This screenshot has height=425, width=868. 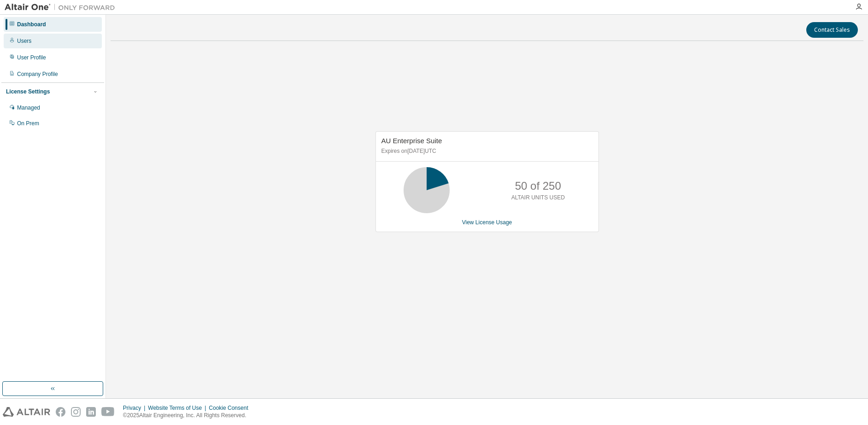 What do you see at coordinates (91, 412) in the screenshot?
I see `img: linkedin.svg` at bounding box center [91, 412].